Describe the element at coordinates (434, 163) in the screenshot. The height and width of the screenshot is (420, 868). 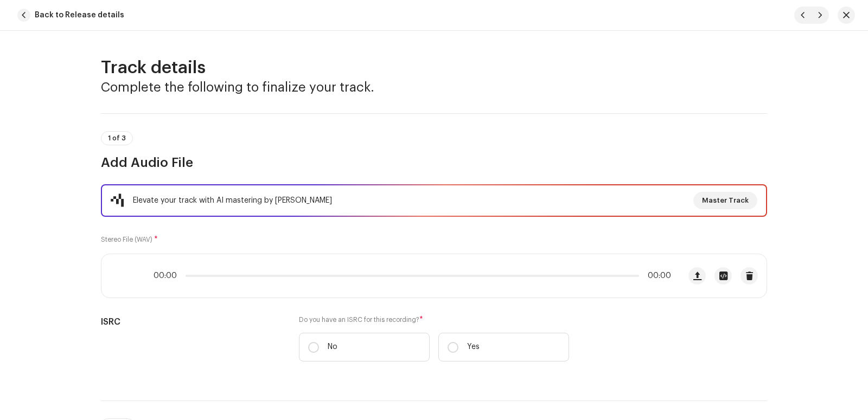
I see `h3: Add Audio File` at that location.